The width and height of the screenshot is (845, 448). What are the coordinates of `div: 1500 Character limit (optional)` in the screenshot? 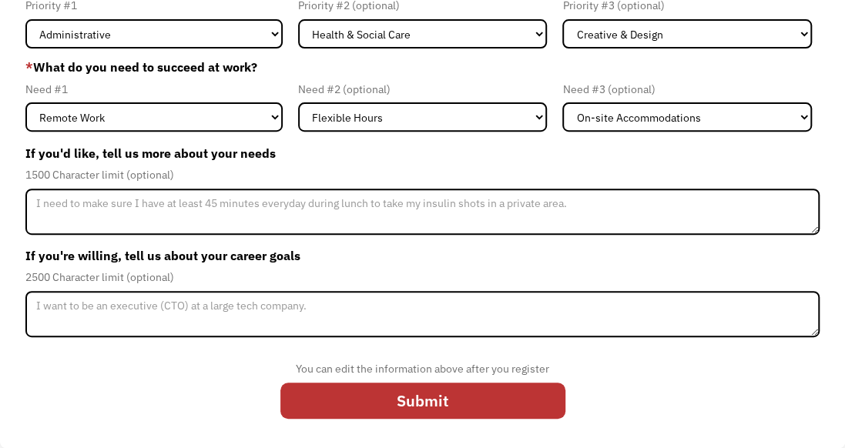 It's located at (422, 175).